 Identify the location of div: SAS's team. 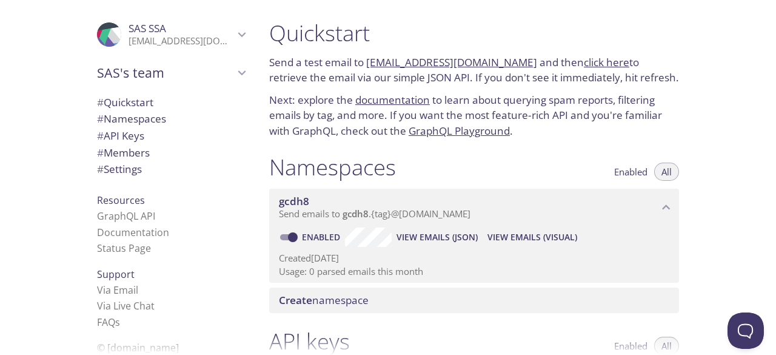
(171, 73).